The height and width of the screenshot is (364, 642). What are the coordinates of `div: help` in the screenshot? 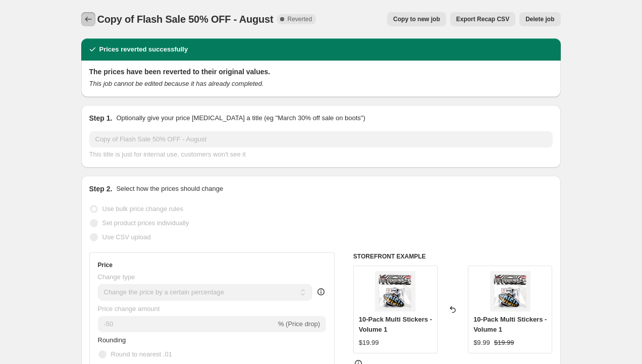 It's located at (321, 291).